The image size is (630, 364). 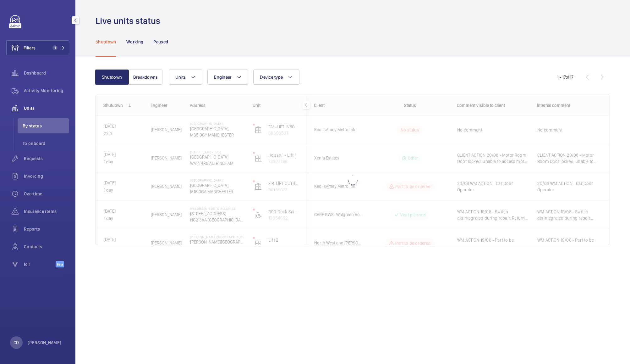 I want to click on span: 1 - 17 17, so click(x=565, y=77).